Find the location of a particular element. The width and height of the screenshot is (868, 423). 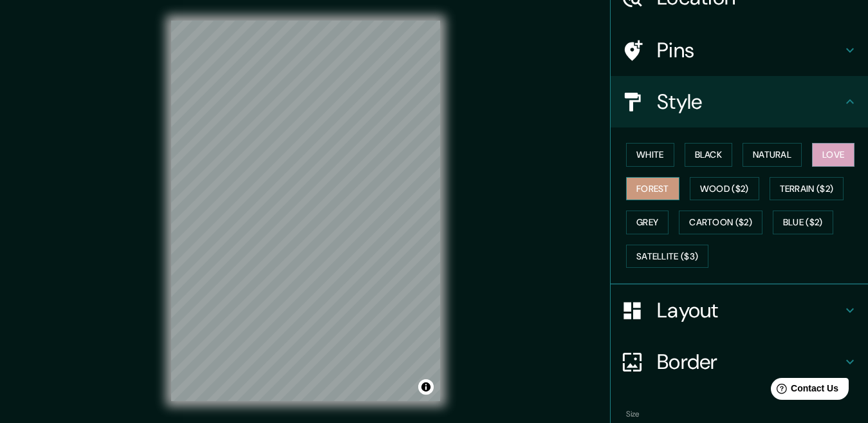

button: Forest is located at coordinates (652, 189).